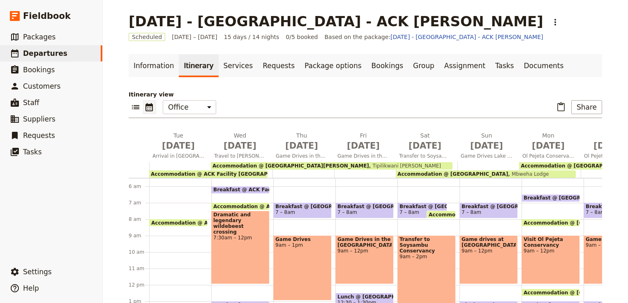 The height and width of the screenshot is (303, 628). I want to click on a: Tasks, so click(504, 66).